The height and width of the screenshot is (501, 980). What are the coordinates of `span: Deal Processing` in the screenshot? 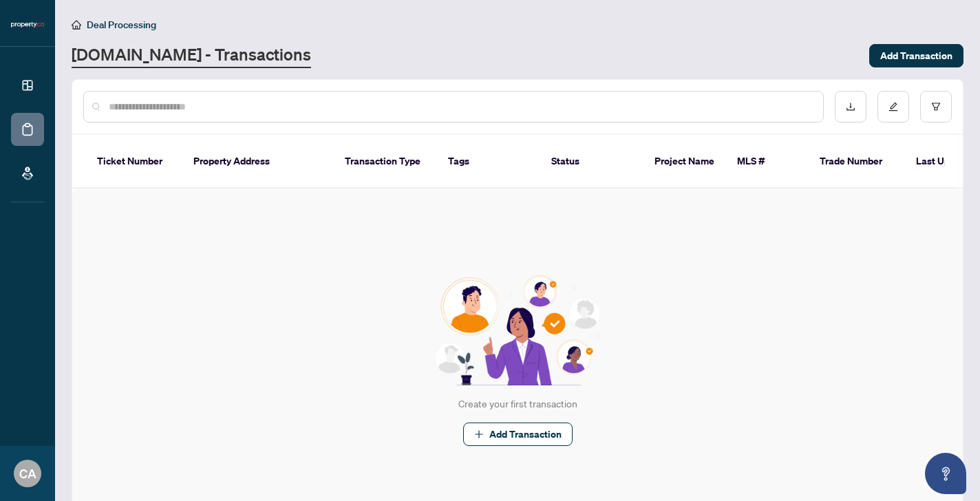 It's located at (121, 25).